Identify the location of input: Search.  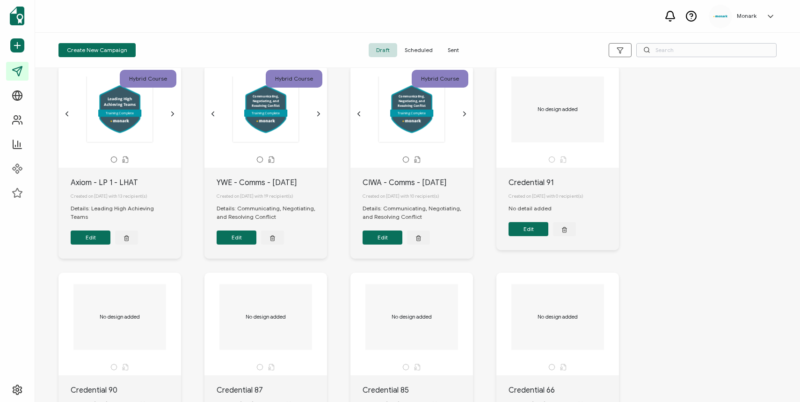
(707, 50).